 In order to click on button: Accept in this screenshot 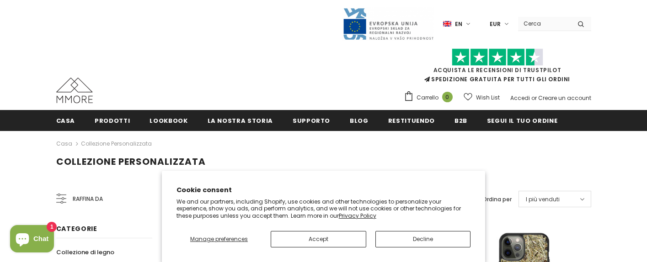, I will do `click(318, 240)`.